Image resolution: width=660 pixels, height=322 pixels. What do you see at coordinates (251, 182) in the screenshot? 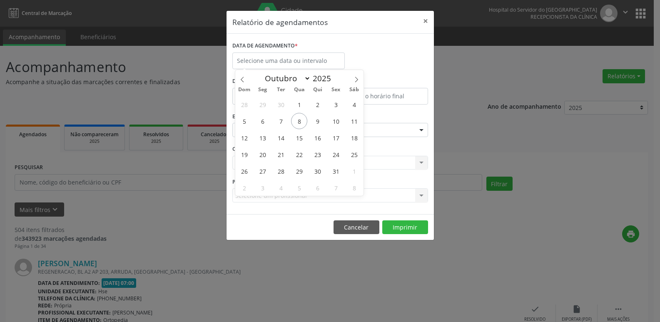
I see `label: PROFISSIONAL` at bounding box center [251, 182].